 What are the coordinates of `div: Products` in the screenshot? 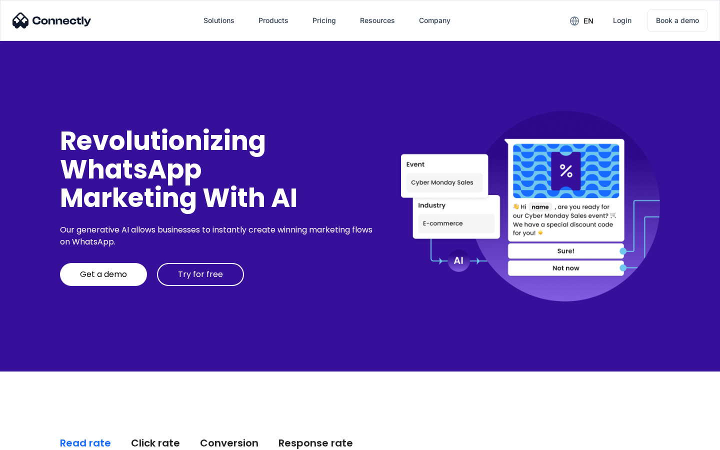 It's located at (274, 21).